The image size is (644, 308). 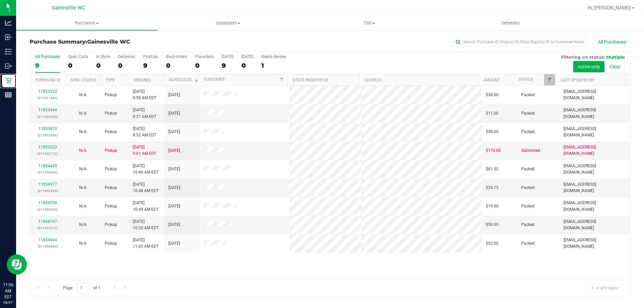 I want to click on div: In Store, so click(x=103, y=57).